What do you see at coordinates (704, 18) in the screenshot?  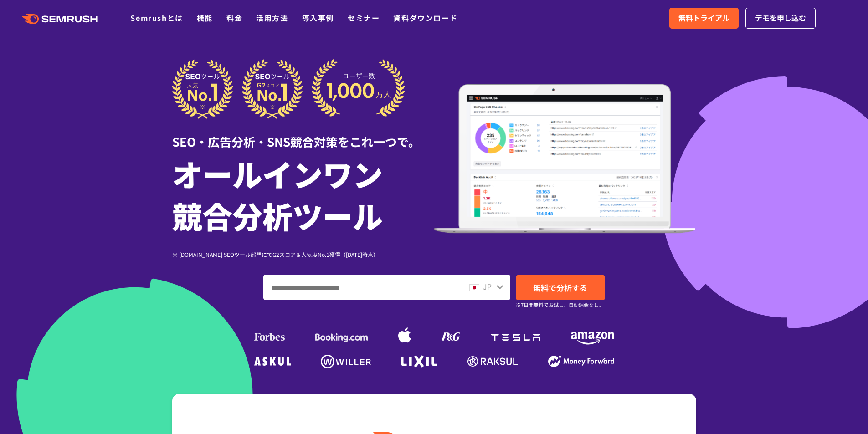 I see `span: 無料トライアル` at bounding box center [704, 18].